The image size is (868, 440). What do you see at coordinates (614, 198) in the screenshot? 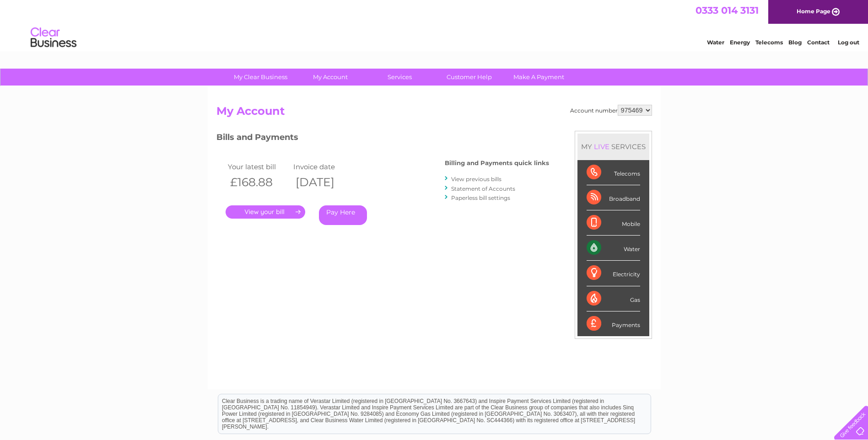
I see `div: Broadband` at bounding box center [614, 198].